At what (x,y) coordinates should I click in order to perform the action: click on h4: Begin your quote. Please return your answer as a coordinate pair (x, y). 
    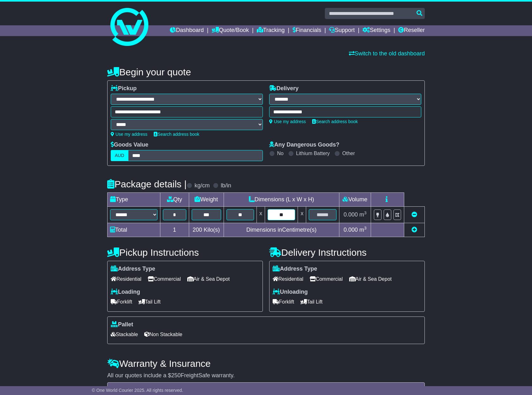
    Looking at the image, I should click on (266, 72).